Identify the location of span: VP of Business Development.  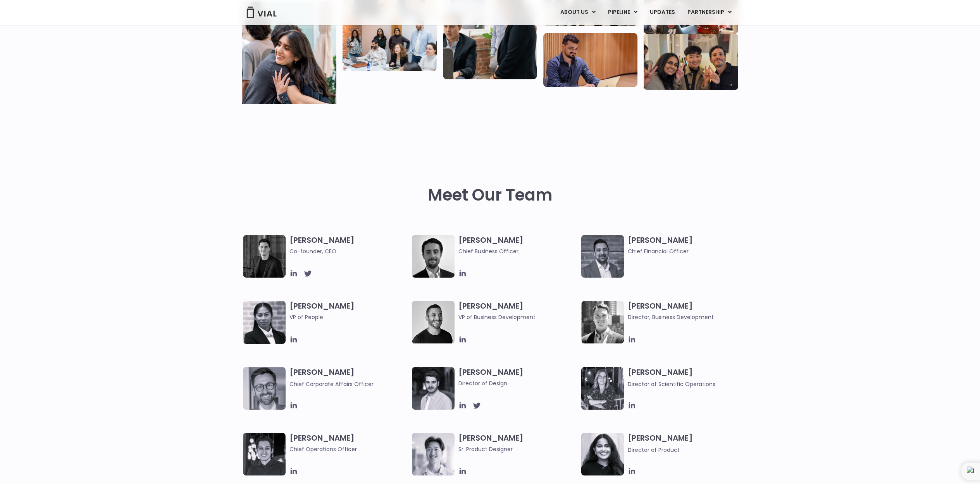
(517, 317).